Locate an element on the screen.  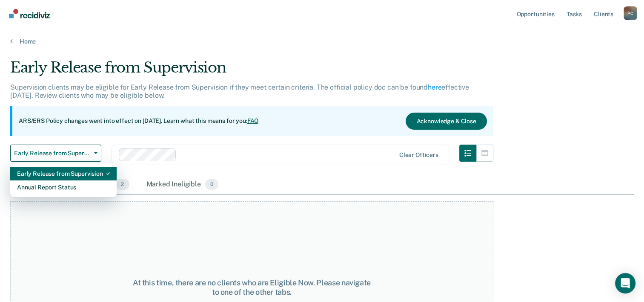
button: Early Release from Supervision is located at coordinates (56, 153).